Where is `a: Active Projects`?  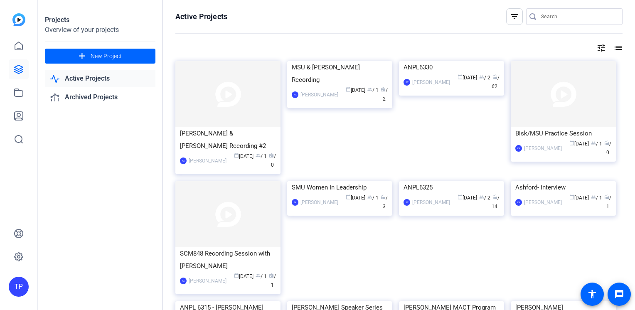
a: Active Projects is located at coordinates (100, 79).